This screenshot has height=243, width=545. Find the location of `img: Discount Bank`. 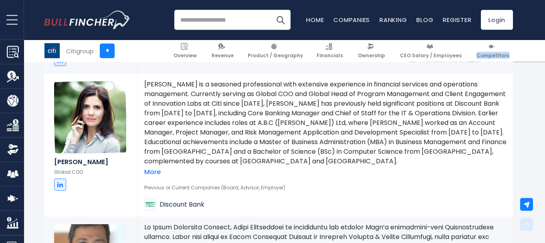

img: Discount Bank is located at coordinates (150, 205).